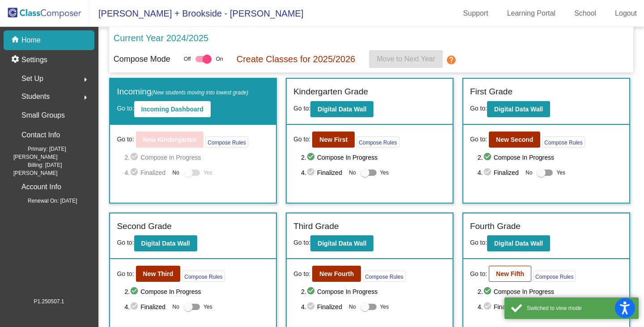  I want to click on button: New Third, so click(158, 274).